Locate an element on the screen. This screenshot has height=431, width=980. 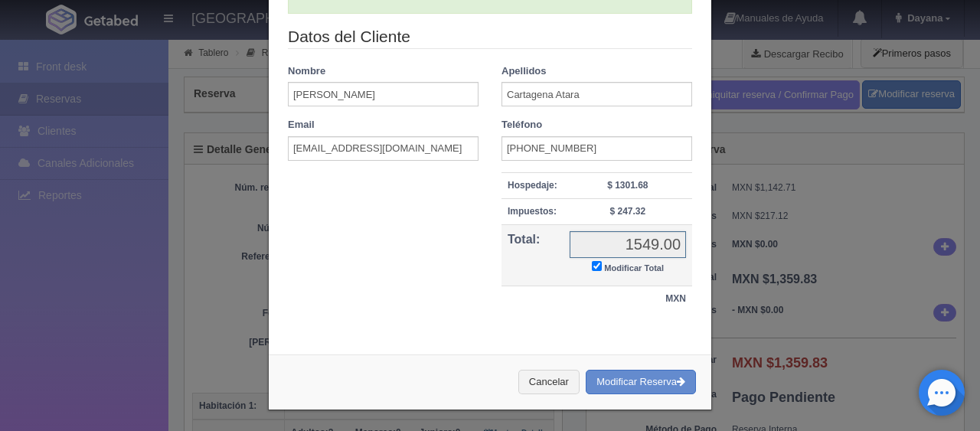
label: Nombre is located at coordinates (306, 71).